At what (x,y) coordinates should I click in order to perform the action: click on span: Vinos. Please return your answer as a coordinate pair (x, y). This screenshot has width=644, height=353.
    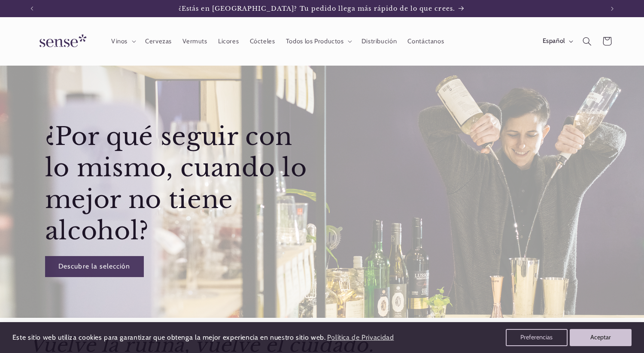
    Looking at the image, I should click on (119, 42).